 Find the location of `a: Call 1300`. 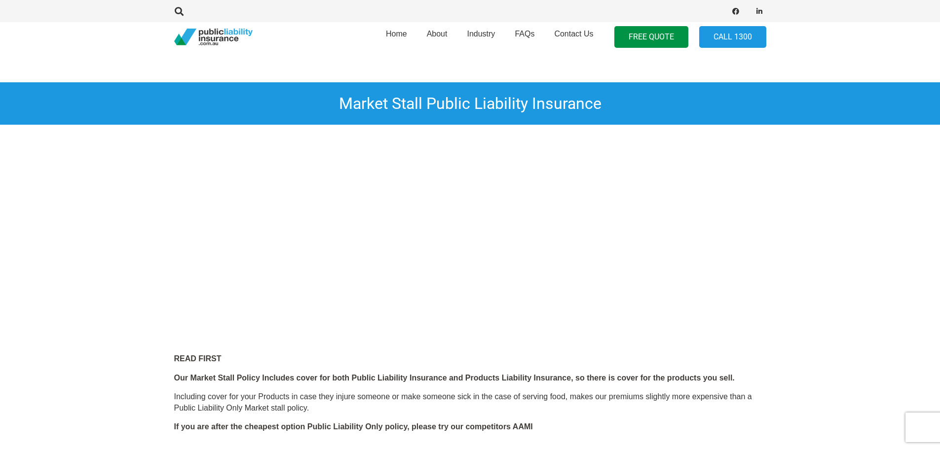

a: Call 1300 is located at coordinates (732, 37).